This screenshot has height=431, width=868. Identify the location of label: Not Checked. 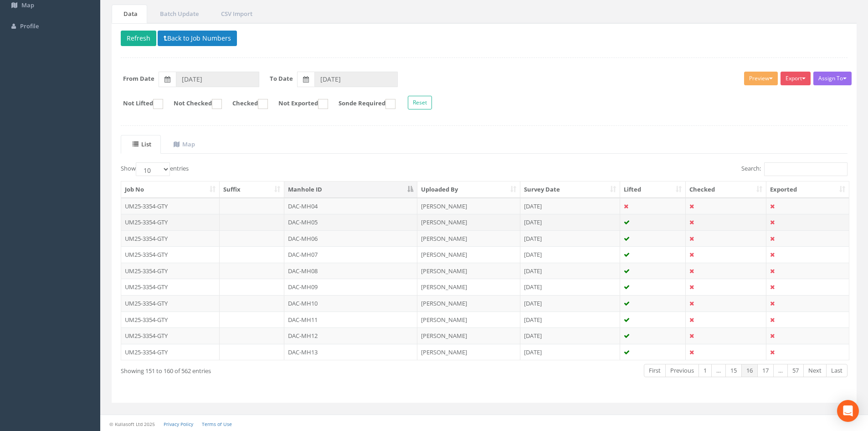
(193, 104).